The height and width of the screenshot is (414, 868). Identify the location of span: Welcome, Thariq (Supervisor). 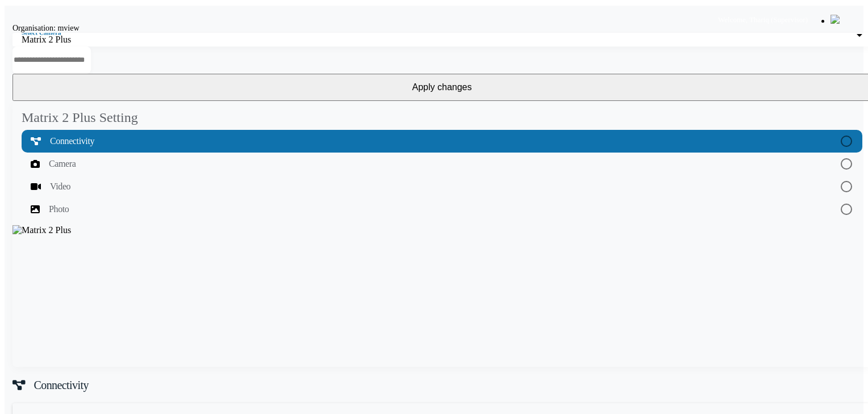
(763, 19).